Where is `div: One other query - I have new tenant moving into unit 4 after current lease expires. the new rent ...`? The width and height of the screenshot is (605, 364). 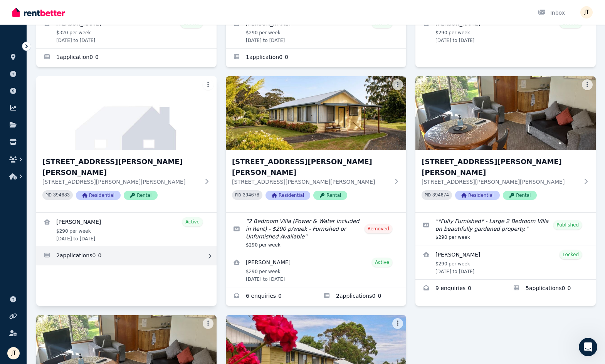 div: One other query - I have new tenant moving into unit 4 after current lease expires. the new rent ... is located at coordinates (88, 80).